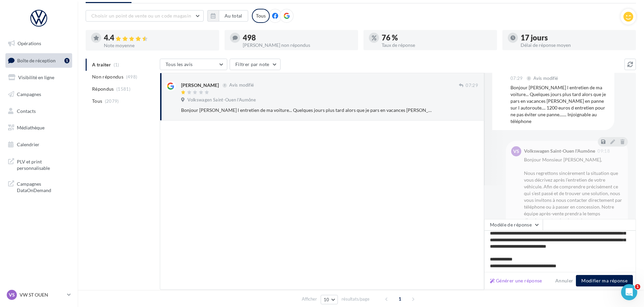  I want to click on button: Modifier ma réponse, so click(605, 280).